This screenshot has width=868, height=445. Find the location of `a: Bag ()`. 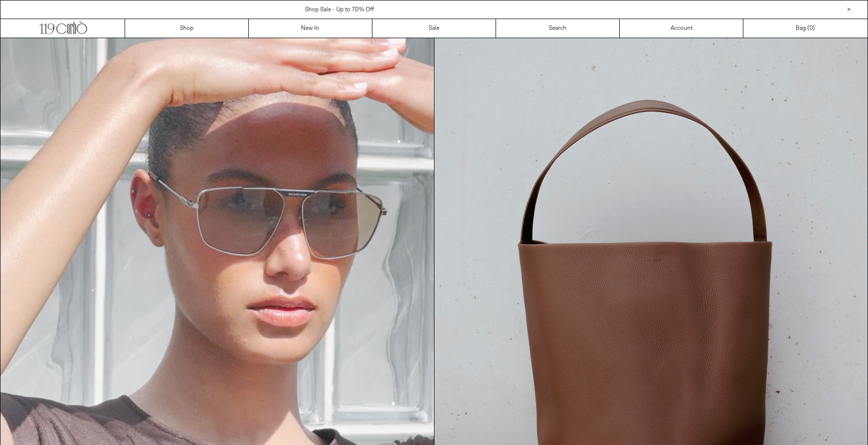

a: Bag () is located at coordinates (805, 29).